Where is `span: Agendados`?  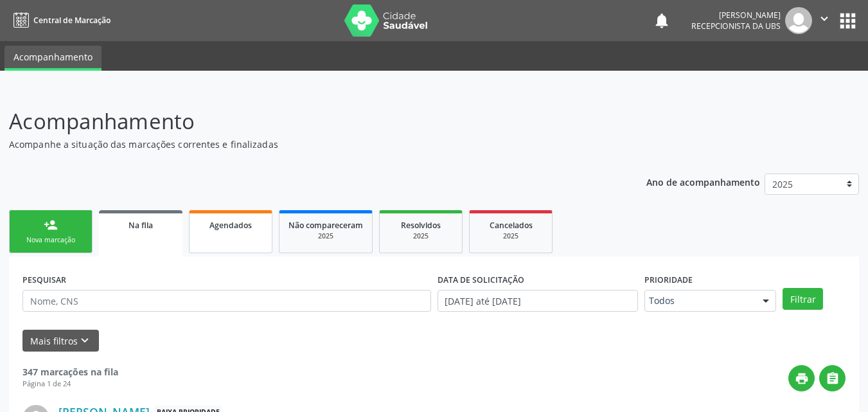 span: Agendados is located at coordinates (231, 225).